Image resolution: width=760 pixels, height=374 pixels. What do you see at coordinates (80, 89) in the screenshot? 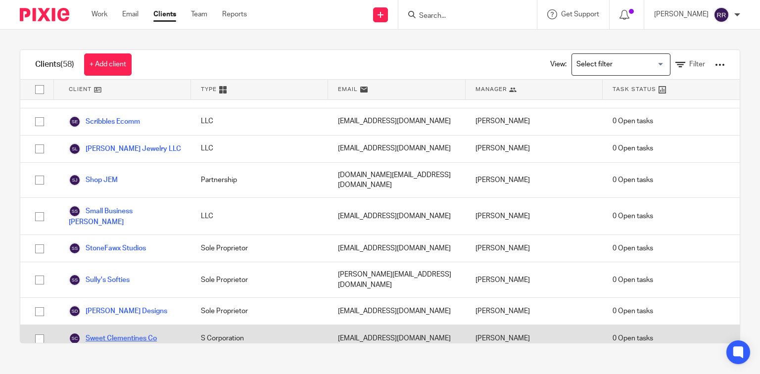
I see `span: Client` at bounding box center [80, 89].